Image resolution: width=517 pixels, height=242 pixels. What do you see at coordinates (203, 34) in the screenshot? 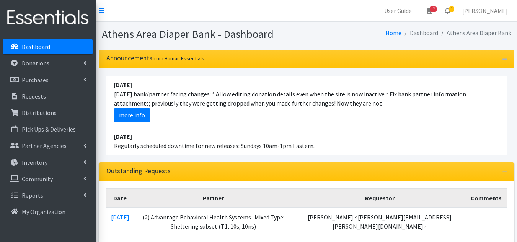
I see `h1: Athens Area Diaper Bank - Dashboard` at bounding box center [203, 34].